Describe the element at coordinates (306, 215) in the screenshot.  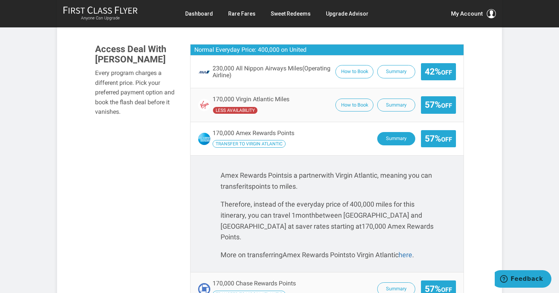
I see `span: month` at that location.